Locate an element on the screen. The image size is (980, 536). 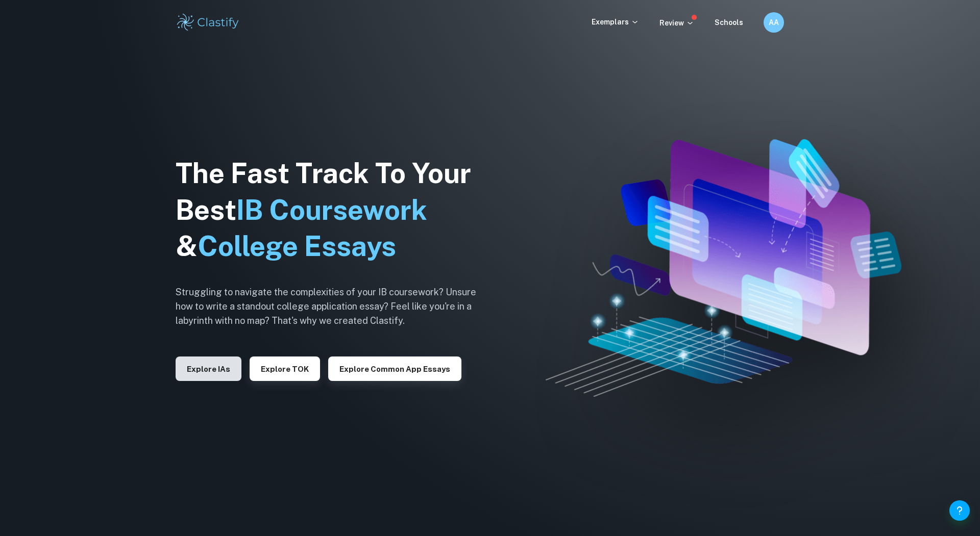
img: Clastify logo is located at coordinates (208, 22).